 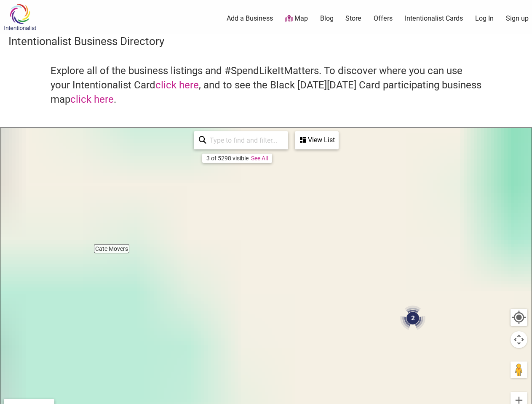 I want to click on input: Type to find and filter..., so click(x=245, y=141).